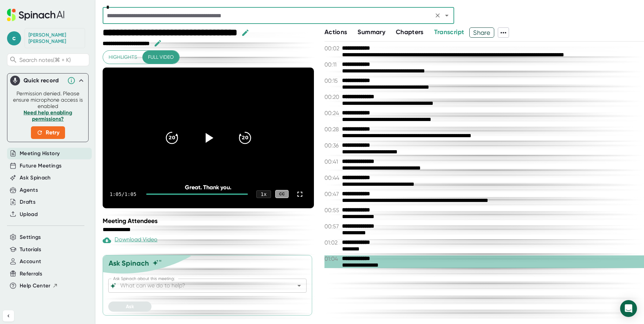  Describe the element at coordinates (332, 145) in the screenshot. I see `span: 00:36` at that location.